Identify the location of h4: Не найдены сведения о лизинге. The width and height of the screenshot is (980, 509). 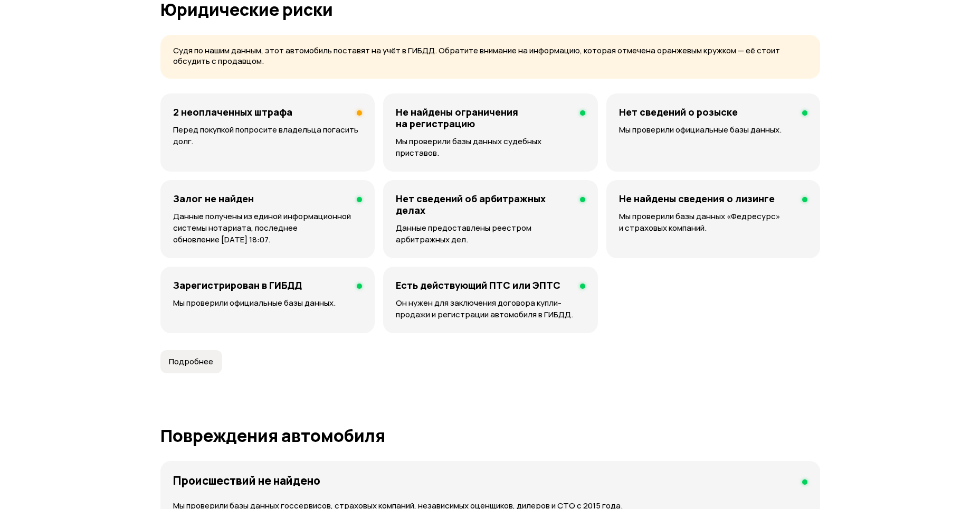
(696, 199).